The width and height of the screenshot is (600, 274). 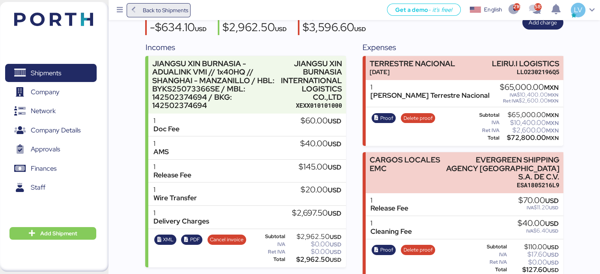 What do you see at coordinates (417, 250) in the screenshot?
I see `button: Delete proof` at bounding box center [417, 250].